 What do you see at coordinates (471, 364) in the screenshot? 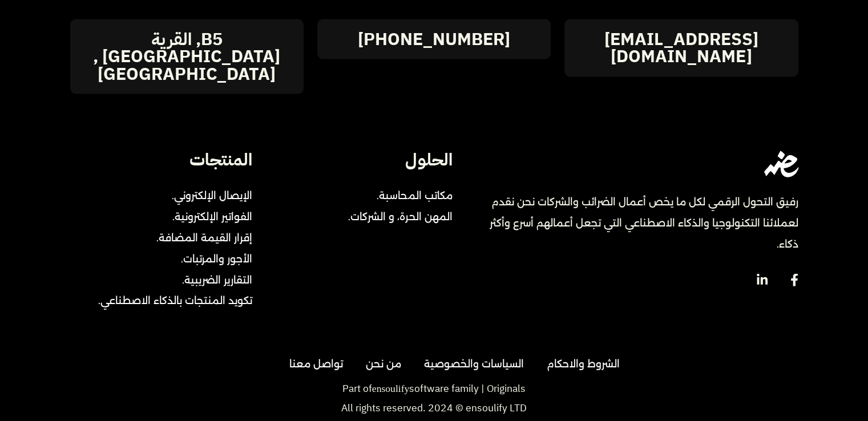
I see `span: السياسات والخصوصية` at bounding box center [471, 364].